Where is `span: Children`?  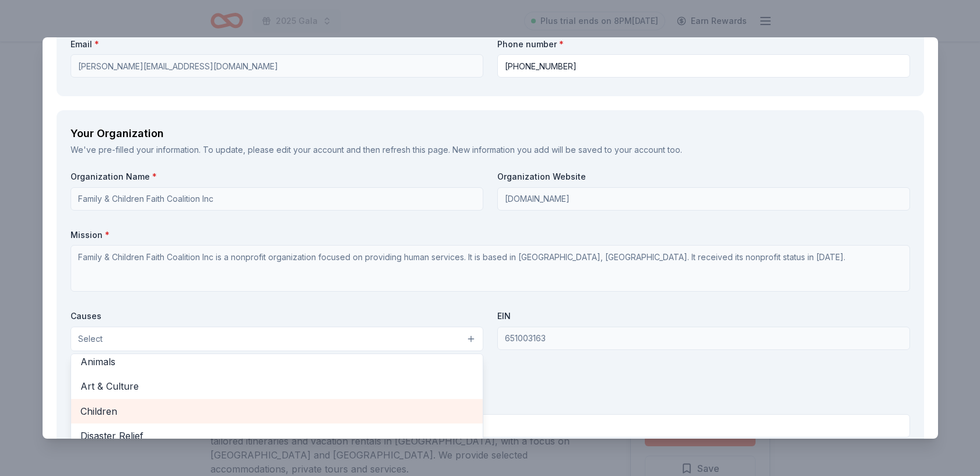 span: Children is located at coordinates (277, 412).